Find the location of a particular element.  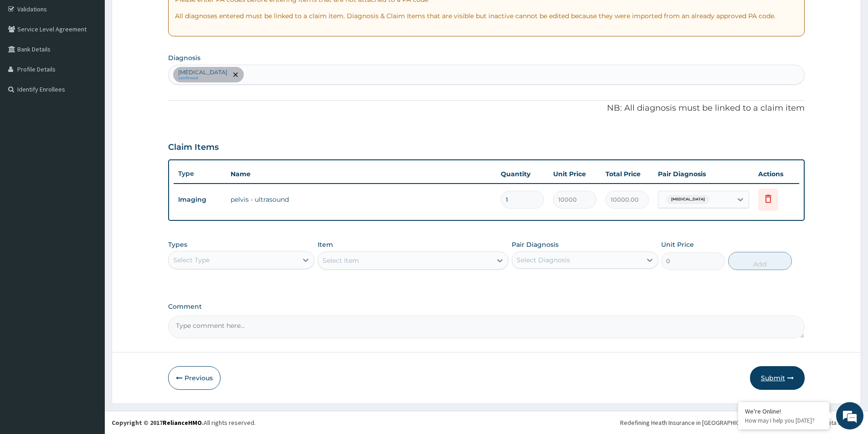

h3: Claim Items is located at coordinates (193, 148).